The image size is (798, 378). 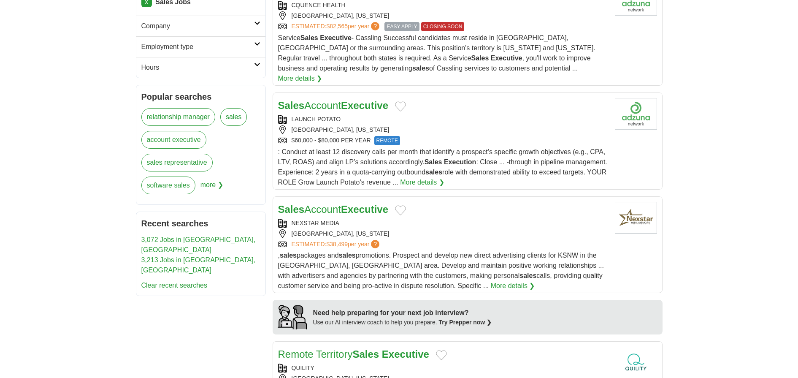 What do you see at coordinates (201, 97) in the screenshot?
I see `h2: Popular searches` at bounding box center [201, 97].